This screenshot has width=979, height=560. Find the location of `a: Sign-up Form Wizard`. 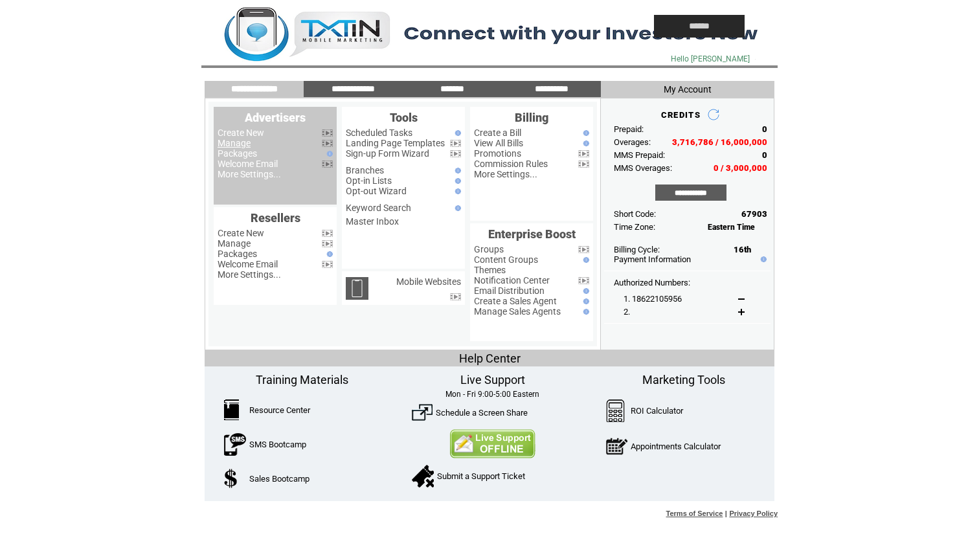

a: Sign-up Form Wizard is located at coordinates (387, 153).